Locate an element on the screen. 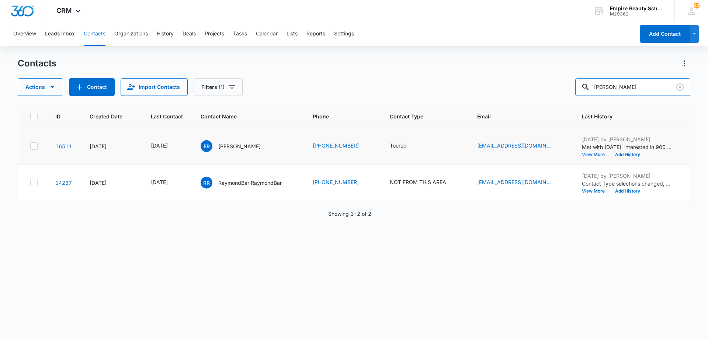  div: Contact Name - RaymondBar RaymondBar - Select to Edit Field is located at coordinates (248, 182).